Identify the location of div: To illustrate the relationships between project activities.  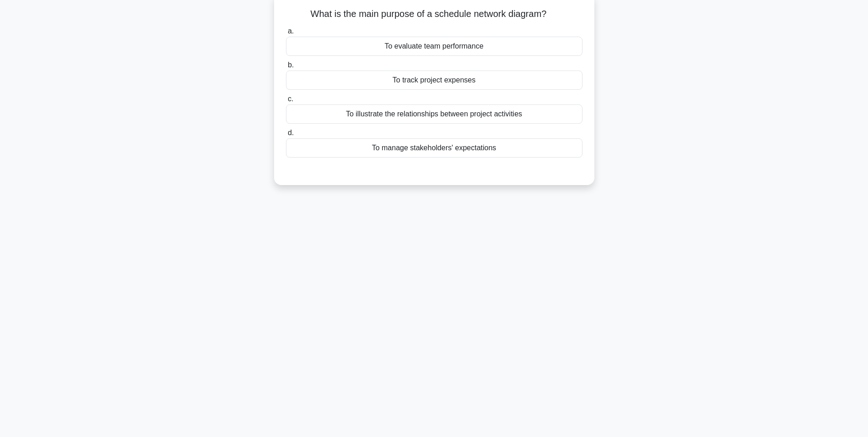
(435, 114).